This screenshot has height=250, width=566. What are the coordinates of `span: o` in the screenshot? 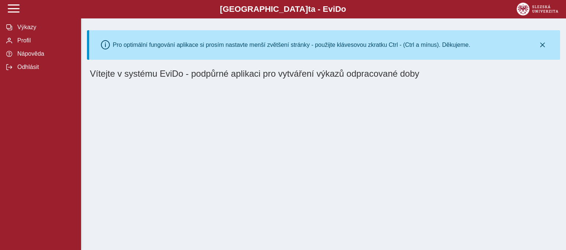 It's located at (344, 9).